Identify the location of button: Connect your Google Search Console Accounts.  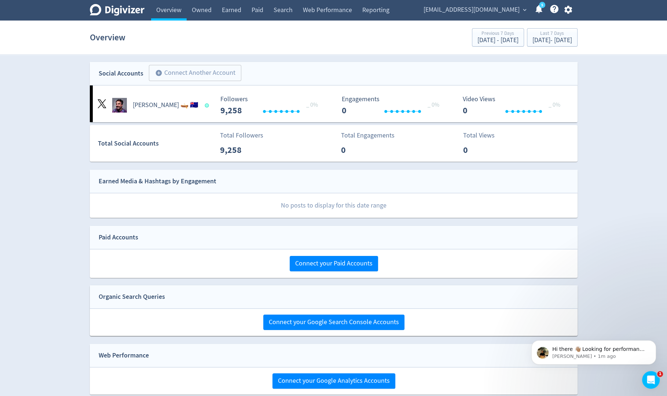
(334, 323).